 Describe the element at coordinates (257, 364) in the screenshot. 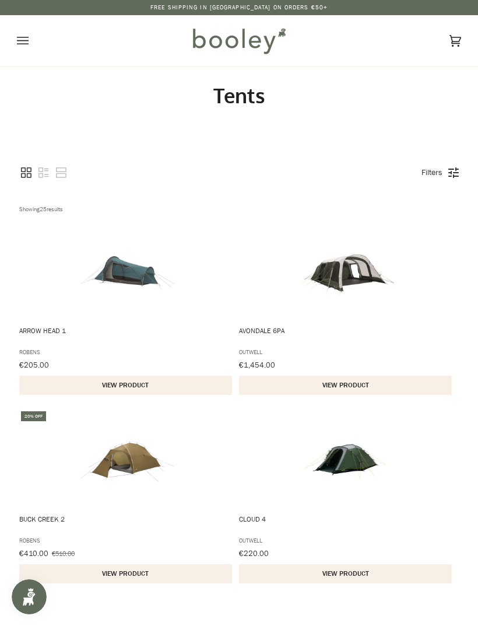

I see `span: €1,454.00` at that location.